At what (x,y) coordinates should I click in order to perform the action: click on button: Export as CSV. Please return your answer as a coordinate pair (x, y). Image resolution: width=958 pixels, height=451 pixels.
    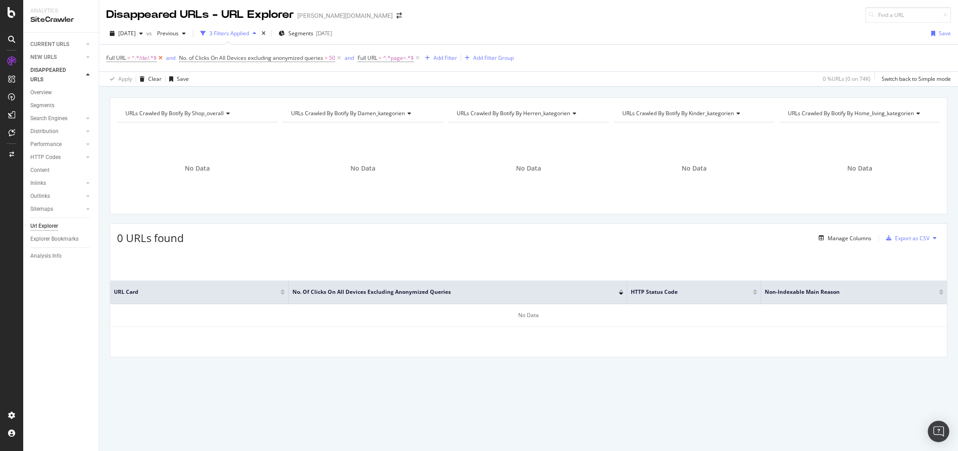
    Looking at the image, I should click on (906, 238).